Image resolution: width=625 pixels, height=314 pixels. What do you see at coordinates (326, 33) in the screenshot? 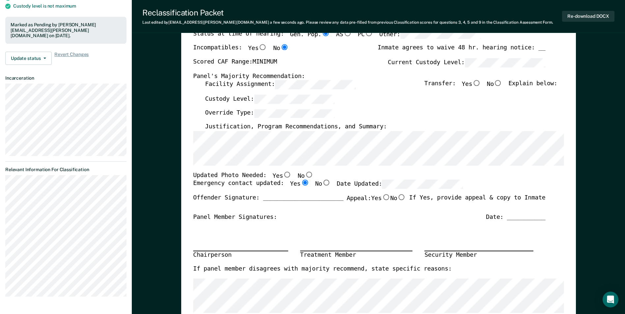
I see `input: Gen. Pop.` at bounding box center [326, 33].